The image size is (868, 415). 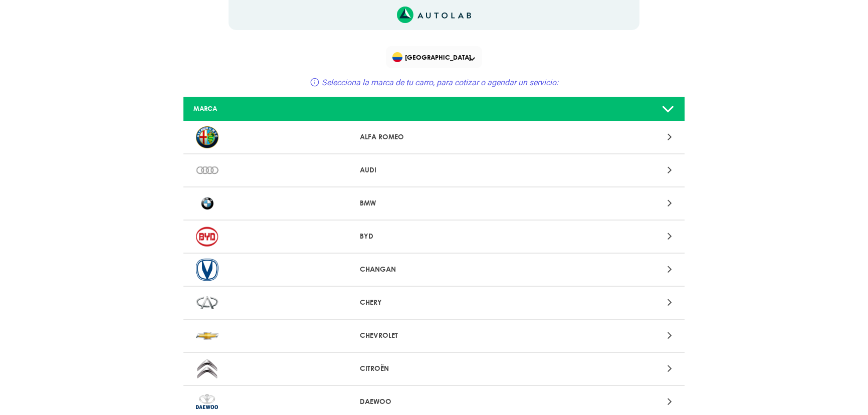 What do you see at coordinates (207, 171) in the screenshot?
I see `img: AUDI` at bounding box center [207, 171].